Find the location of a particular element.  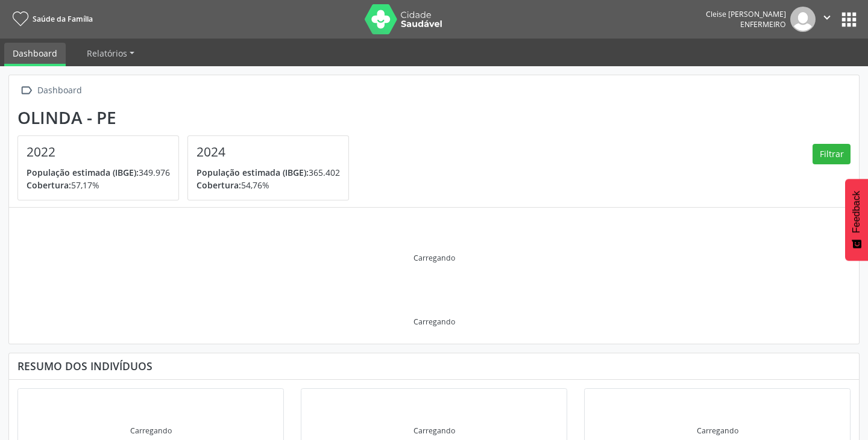

button: Feedback - Mostrar pesquisa is located at coordinates (856, 220).